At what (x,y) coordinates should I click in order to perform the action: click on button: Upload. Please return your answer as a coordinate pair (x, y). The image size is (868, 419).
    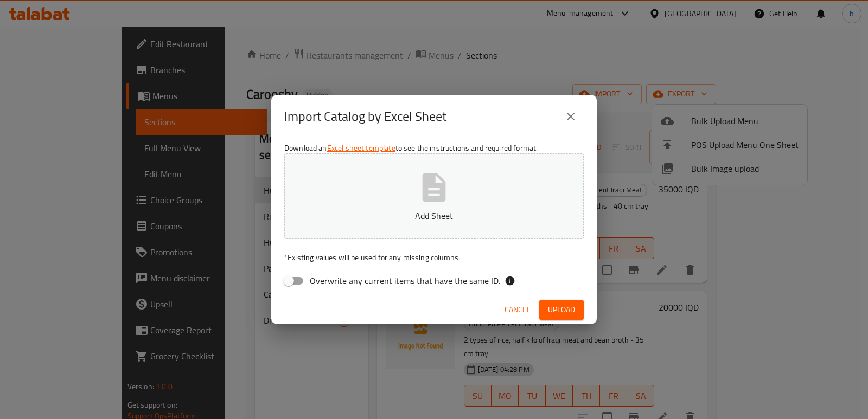
    Looking at the image, I should click on (562, 309).